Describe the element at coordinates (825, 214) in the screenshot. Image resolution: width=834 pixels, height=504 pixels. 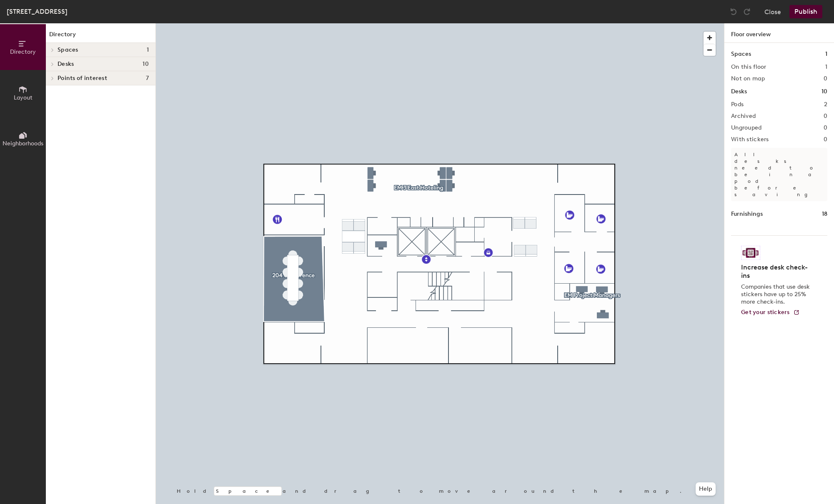
I see `h1: 18` at that location.